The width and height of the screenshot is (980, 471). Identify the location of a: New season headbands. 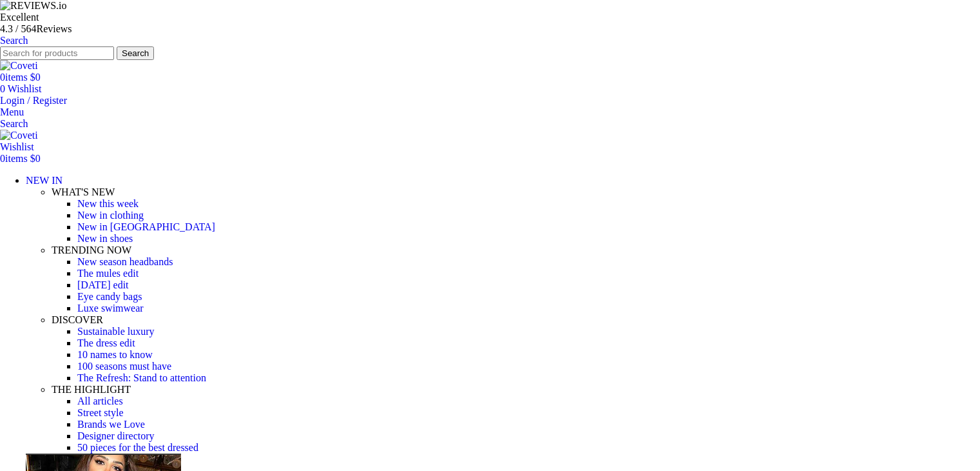
(125, 261).